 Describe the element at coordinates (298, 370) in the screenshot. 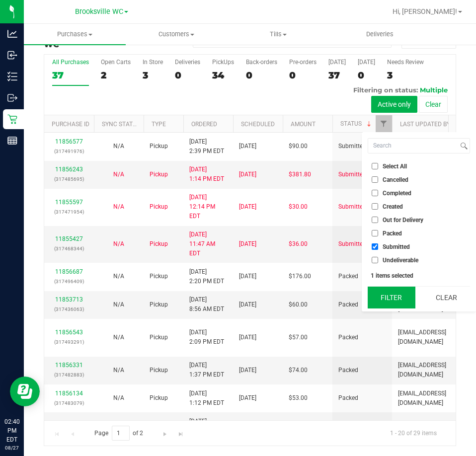

I see `span: $74.00` at that location.